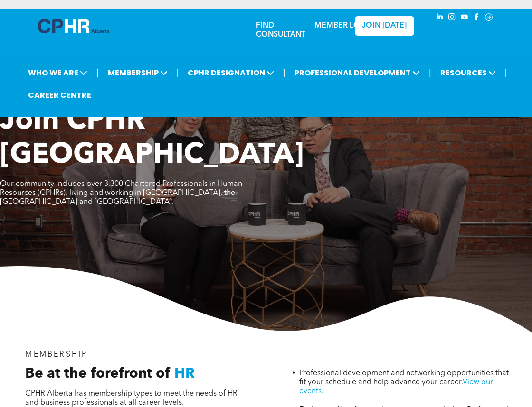 This screenshot has width=532, height=407. Describe the element at coordinates (464, 18) in the screenshot. I see `a: youtube` at that location.